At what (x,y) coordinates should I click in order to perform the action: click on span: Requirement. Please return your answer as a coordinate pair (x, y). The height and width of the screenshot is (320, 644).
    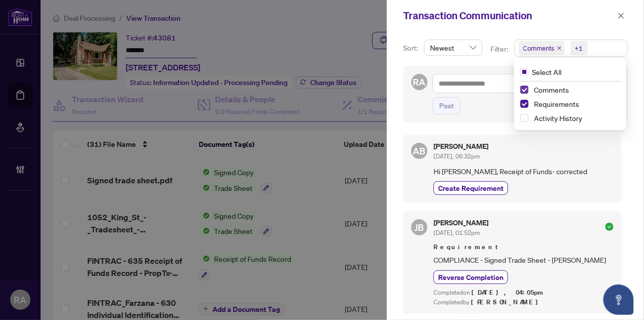
    Looking at the image, I should click on (523, 247).